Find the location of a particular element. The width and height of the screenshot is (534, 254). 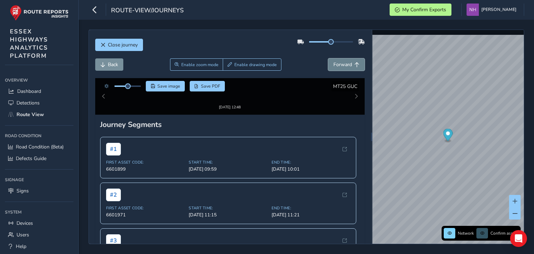

span: ESSEX HIGHWAYS ANALYTICS PLATFORM is located at coordinates (29, 44).